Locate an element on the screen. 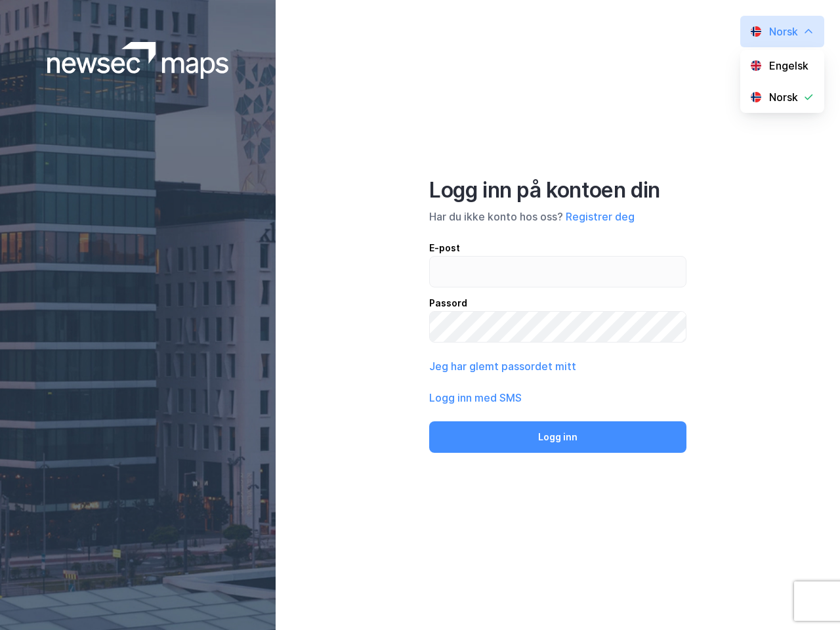 This screenshot has width=840, height=630. div: E-post is located at coordinates (558, 248).